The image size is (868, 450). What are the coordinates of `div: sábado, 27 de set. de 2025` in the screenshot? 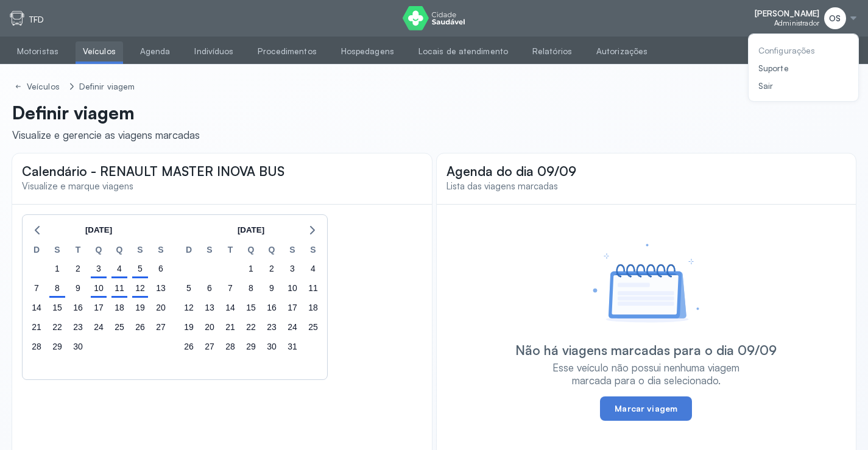 It's located at (161, 327).